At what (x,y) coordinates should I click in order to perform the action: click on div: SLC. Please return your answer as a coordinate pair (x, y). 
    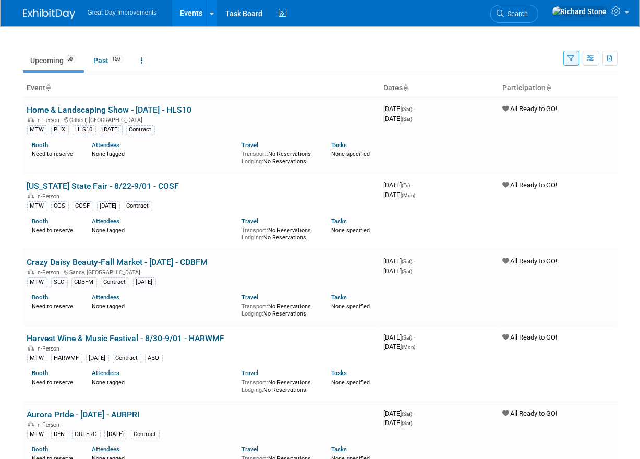
    Looking at the image, I should click on (60, 282).